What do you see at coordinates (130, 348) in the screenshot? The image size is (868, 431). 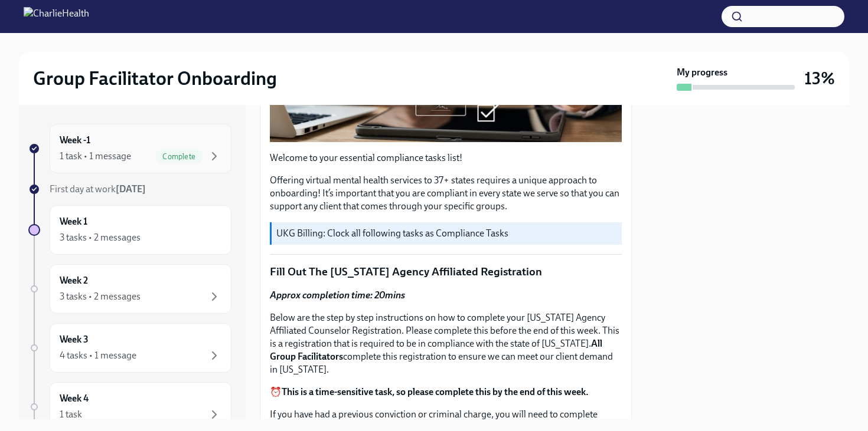 I see `a: Week 34 tasks • 1 message` at bounding box center [130, 348].